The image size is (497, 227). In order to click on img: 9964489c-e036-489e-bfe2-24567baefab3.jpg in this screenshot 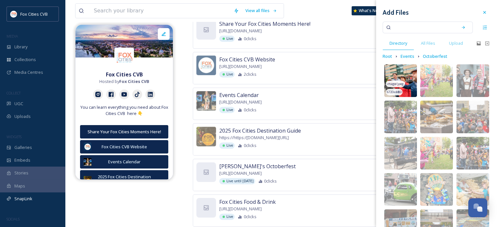, I will do `click(437, 190)`.